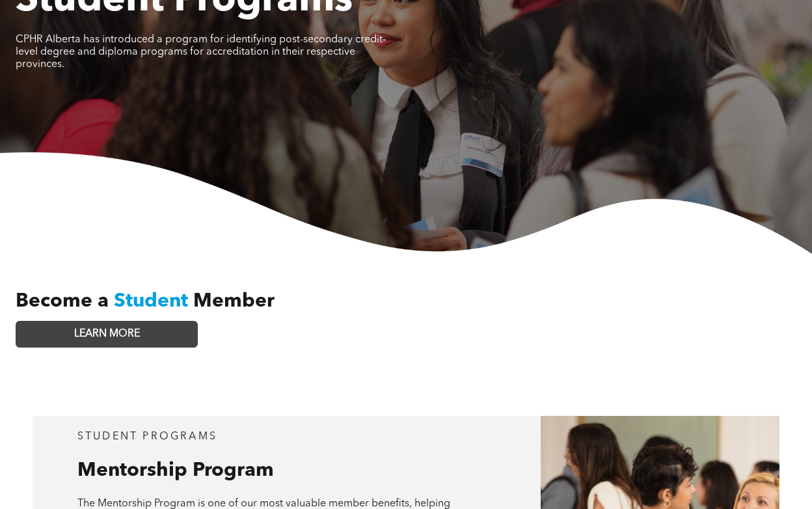 The image size is (812, 509). I want to click on span: LEARN MORE, so click(106, 334).